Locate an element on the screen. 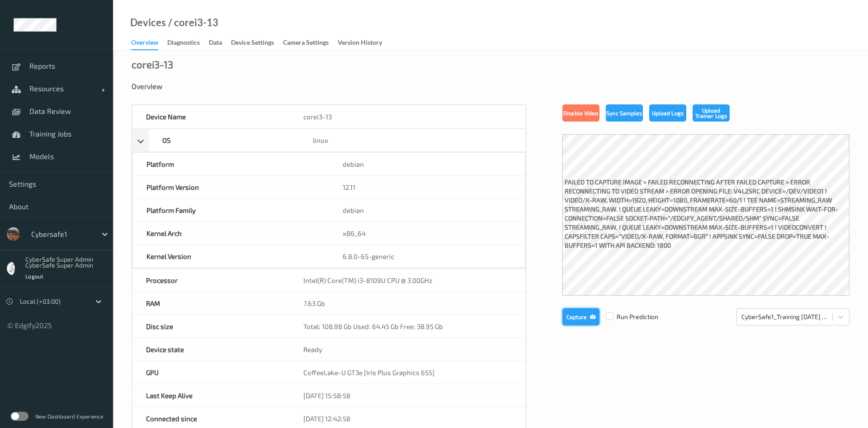 The width and height of the screenshot is (868, 428). div: Processor is located at coordinates (211, 280).